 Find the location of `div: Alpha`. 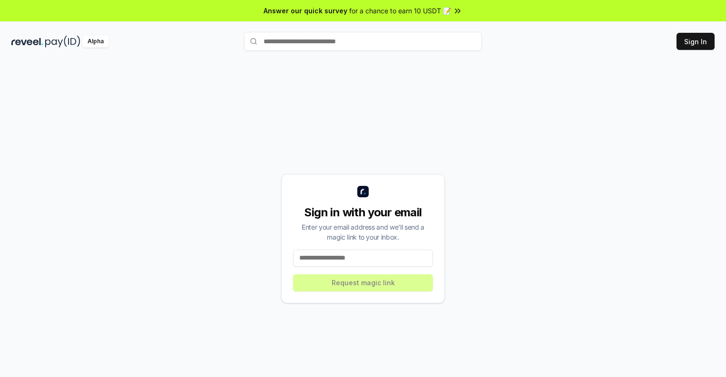

div: Alpha is located at coordinates (96, 41).